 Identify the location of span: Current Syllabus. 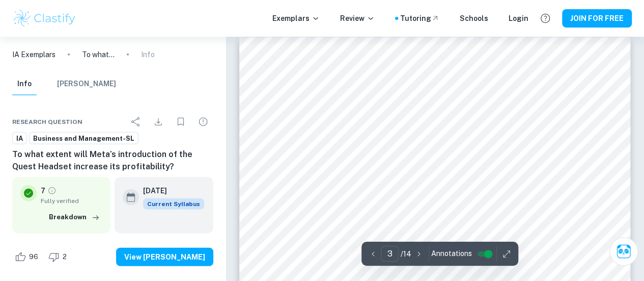
(173, 204).